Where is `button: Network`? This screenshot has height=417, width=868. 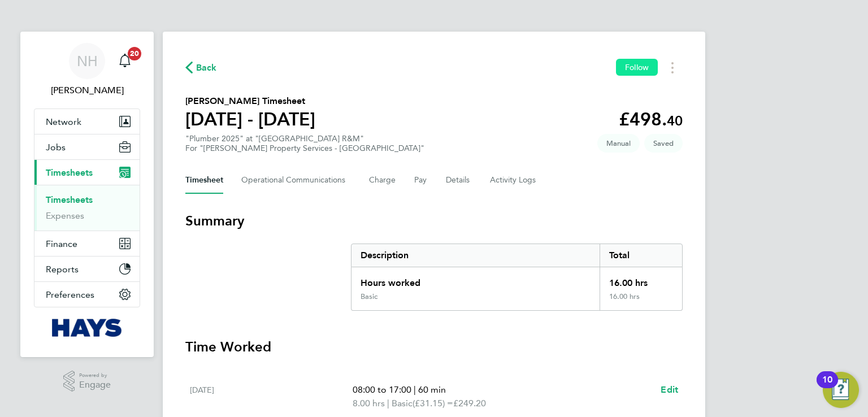
button: Network is located at coordinates (87, 122).